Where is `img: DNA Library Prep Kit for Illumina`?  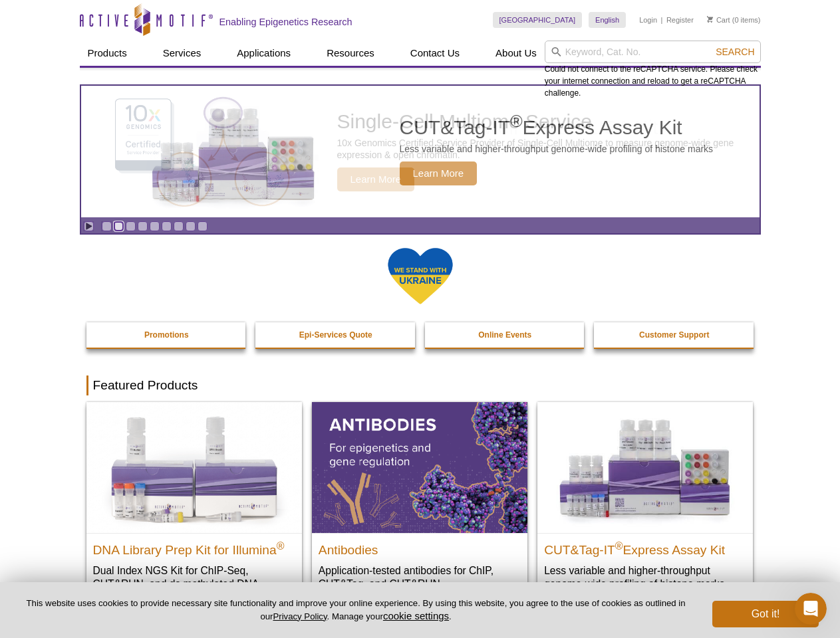 img: DNA Library Prep Kit for Illumina is located at coordinates (194, 467).